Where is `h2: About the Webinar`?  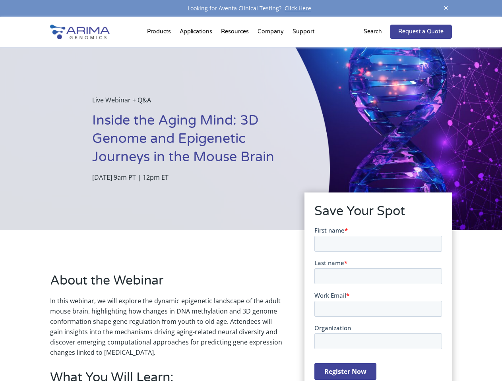
h2: About the Webinar is located at coordinates (166, 284).